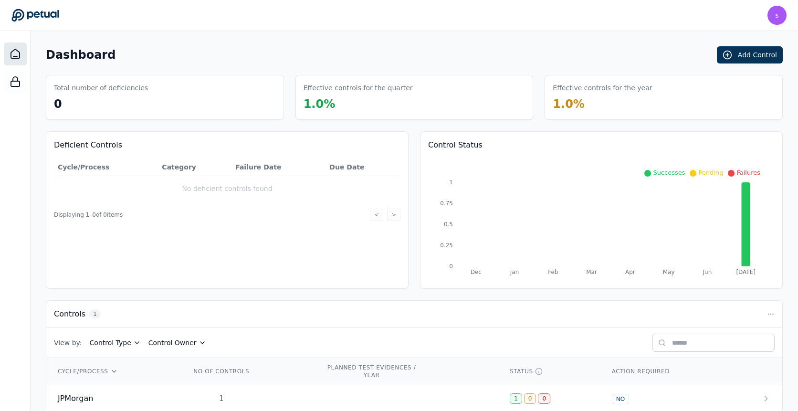 This screenshot has width=798, height=411. Describe the element at coordinates (711, 172) in the screenshot. I see `span: Pending` at that location.